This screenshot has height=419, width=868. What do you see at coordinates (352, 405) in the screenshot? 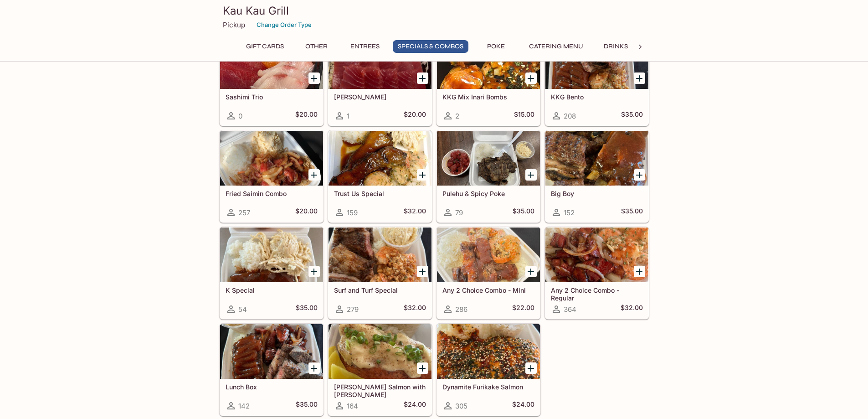
I see `span: 164` at bounding box center [352, 405].